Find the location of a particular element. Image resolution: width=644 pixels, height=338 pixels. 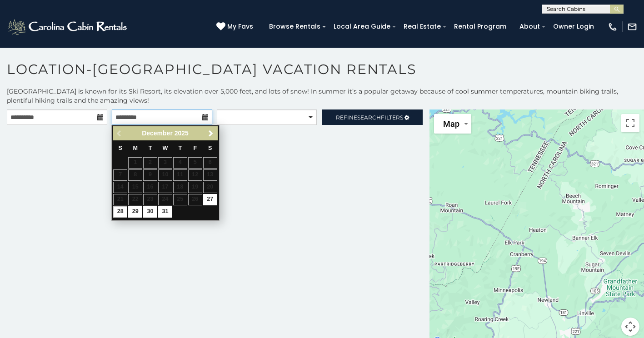

span: December is located at coordinates (157, 133).